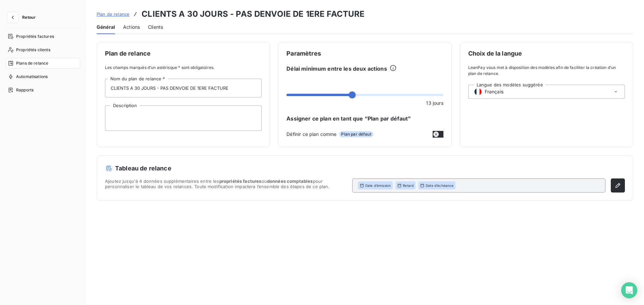 The image size is (644, 305). What do you see at coordinates (25, 90) in the screenshot?
I see `span: Rapports` at bounding box center [25, 90].